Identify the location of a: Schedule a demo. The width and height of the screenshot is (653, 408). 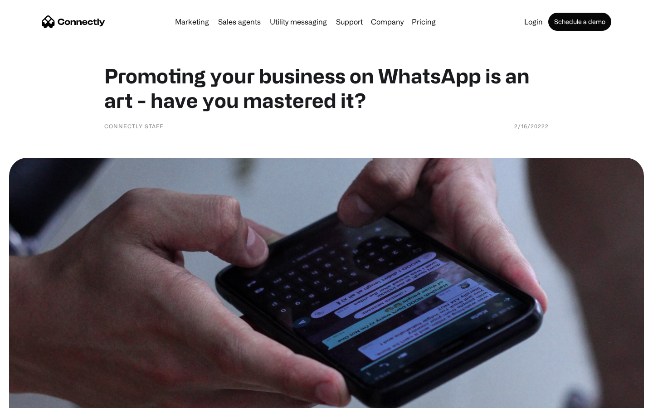
(579, 22).